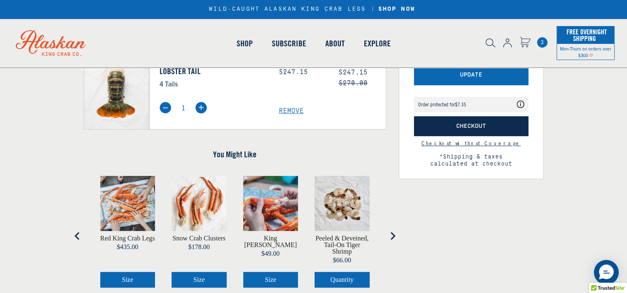 This screenshot has width=627, height=293. I want to click on button: Checkout with Shipping Protection included for an additional fee as listed above, so click(471, 126).